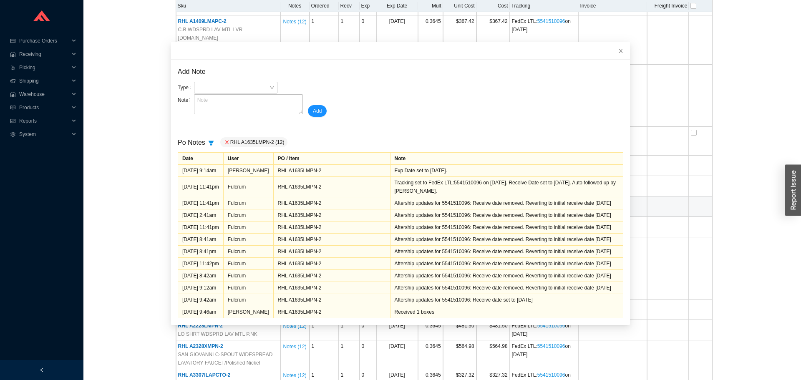 The height and width of the screenshot is (380, 801). I want to click on span: Add, so click(317, 111).